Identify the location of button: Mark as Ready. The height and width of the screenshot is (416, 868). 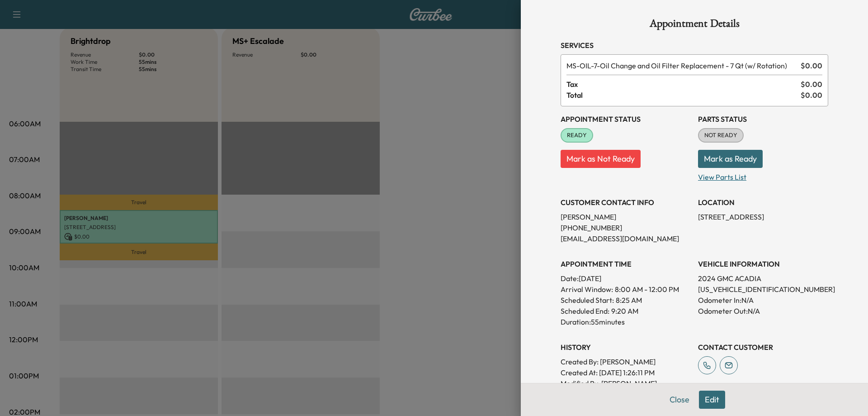
(730, 159).